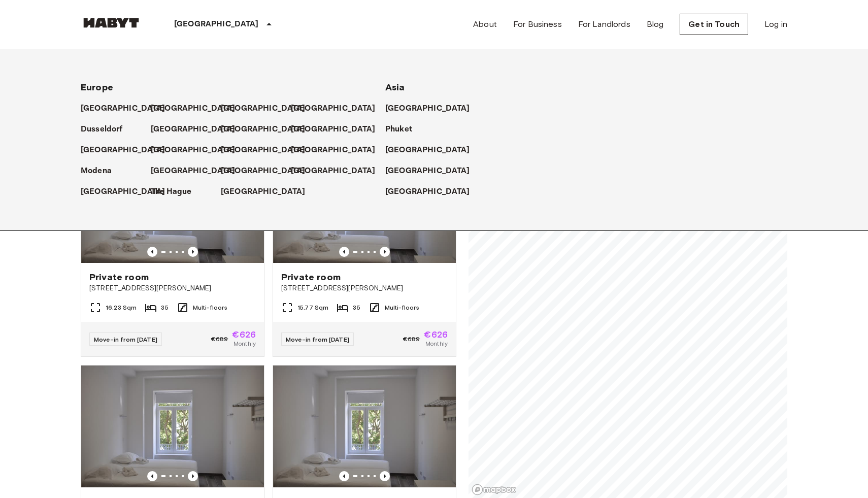 The image size is (868, 498). I want to click on a: Blog, so click(656, 24).